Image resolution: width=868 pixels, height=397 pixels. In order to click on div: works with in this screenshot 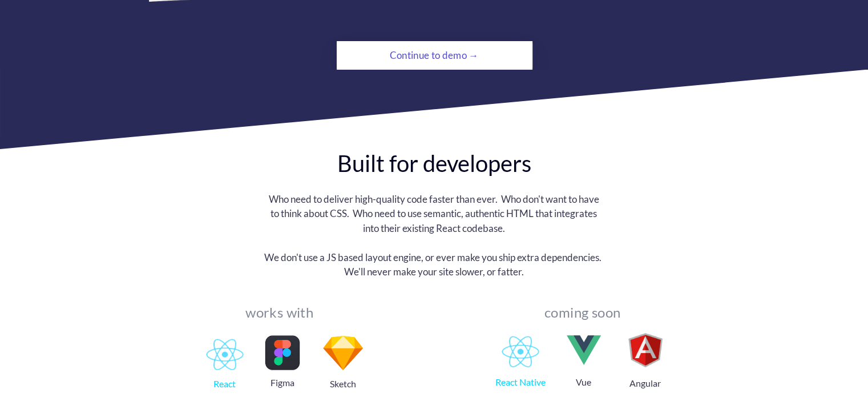, I will do `click(280, 312)`.